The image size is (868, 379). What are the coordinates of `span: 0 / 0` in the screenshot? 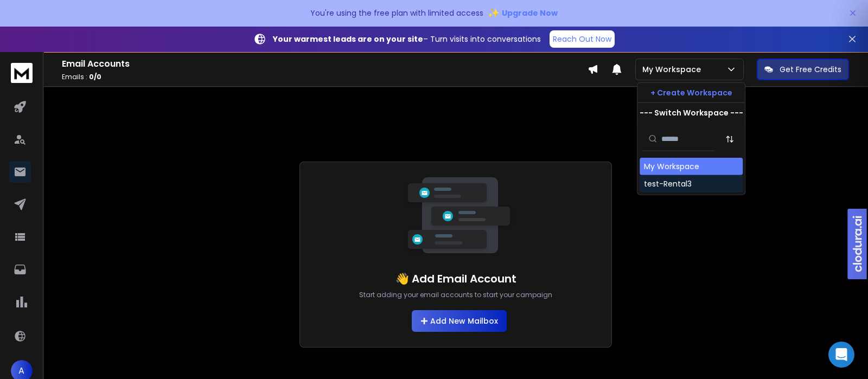 It's located at (95, 77).